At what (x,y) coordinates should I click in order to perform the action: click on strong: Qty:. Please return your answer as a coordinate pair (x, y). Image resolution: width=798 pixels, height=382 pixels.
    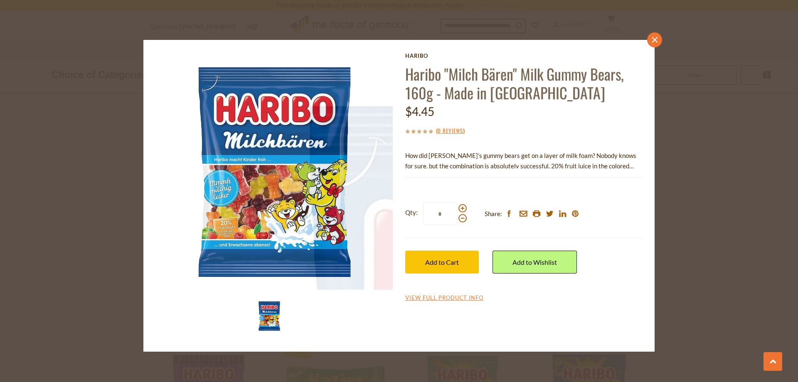
    Looking at the image, I should click on (412, 212).